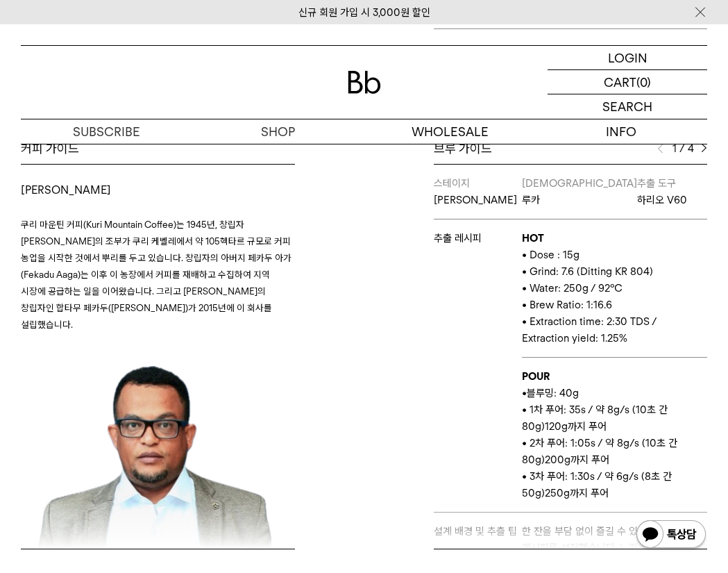  What do you see at coordinates (672, 200) in the screenshot?
I see `p: 하리오 V60` at bounding box center [672, 200].